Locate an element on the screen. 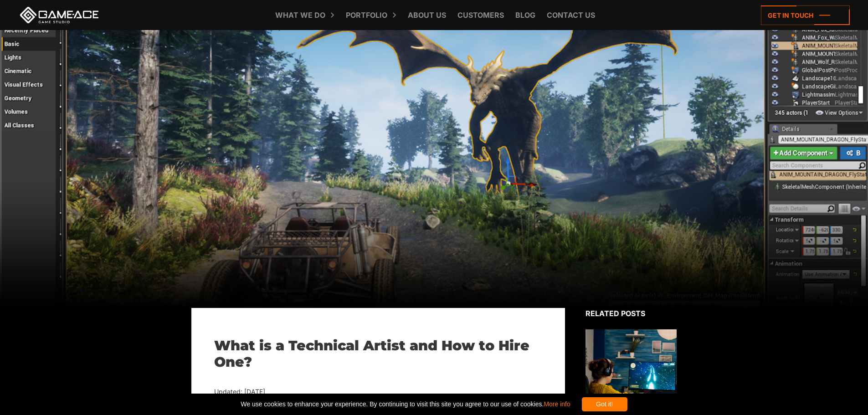  a: Get in touch is located at coordinates (805, 15).